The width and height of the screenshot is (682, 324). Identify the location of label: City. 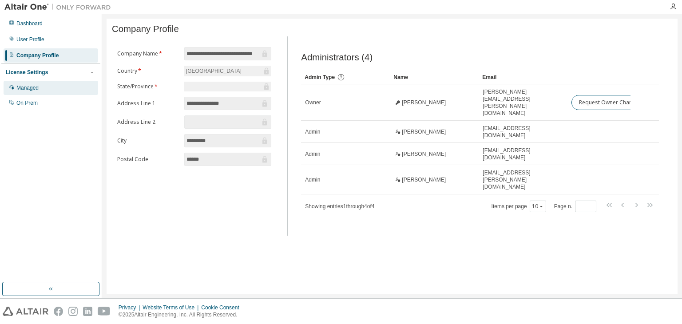
(148, 141).